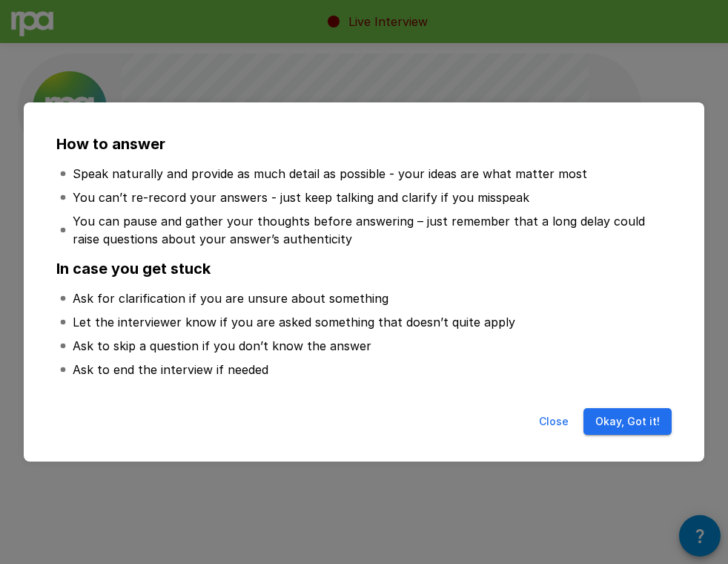 The width and height of the screenshot is (728, 564). Describe the element at coordinates (221, 346) in the screenshot. I see `p: Ask to skip a question if you don’t know the answer` at that location.